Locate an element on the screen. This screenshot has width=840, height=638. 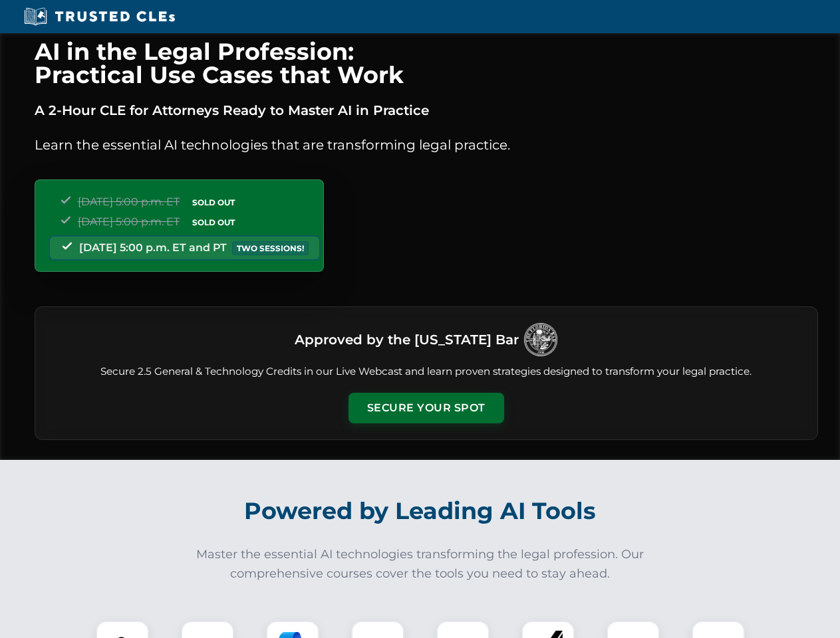
p: Learn the essential AI technologies that are transforming legal practice. is located at coordinates (426, 145).